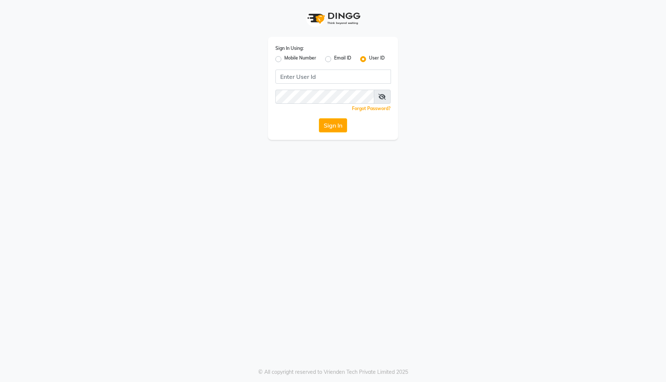 The width and height of the screenshot is (666, 382). What do you see at coordinates (333, 125) in the screenshot?
I see `button: Sign In` at bounding box center [333, 125].